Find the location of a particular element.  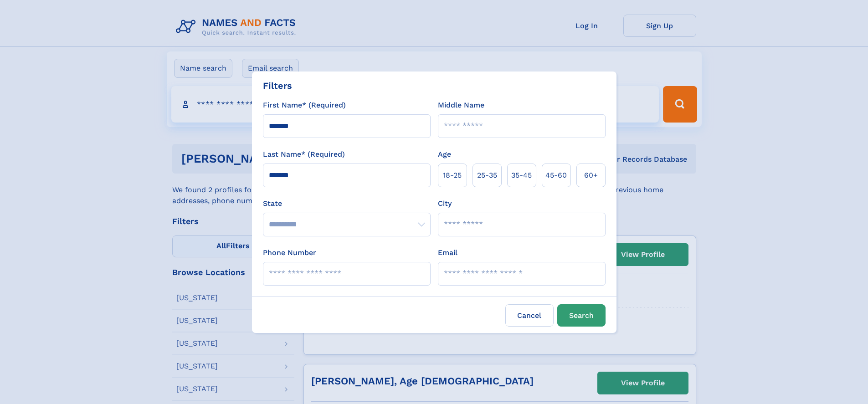

label: Age is located at coordinates (444, 154).